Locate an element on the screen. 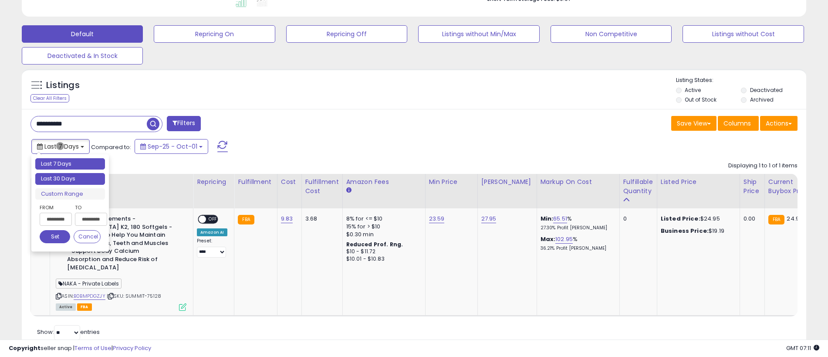 The image size is (828, 357). a: 27.95 is located at coordinates (489, 219).